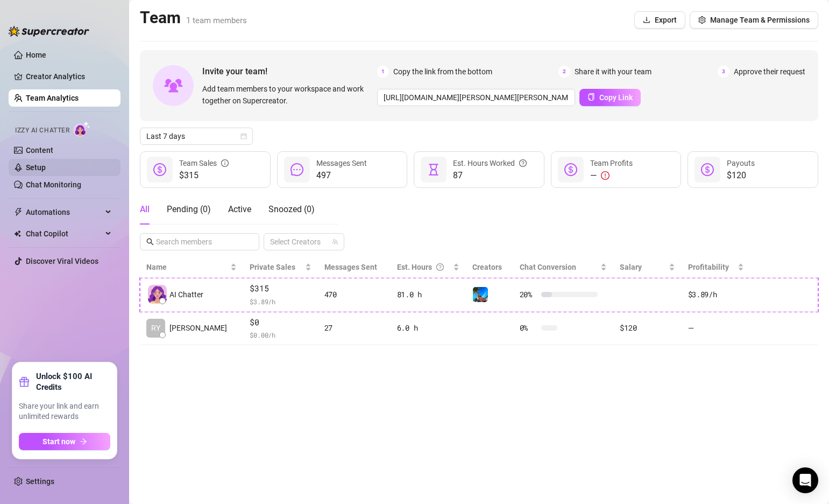  I want to click on img: AI Chatter, so click(82, 129).